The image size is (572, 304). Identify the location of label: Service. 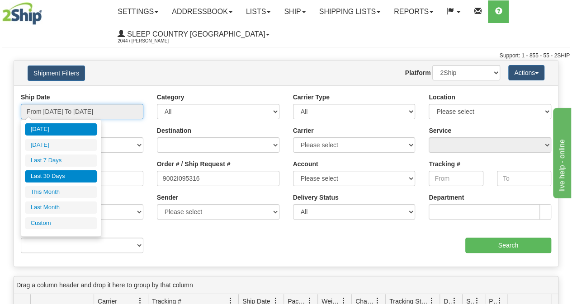
(440, 131).